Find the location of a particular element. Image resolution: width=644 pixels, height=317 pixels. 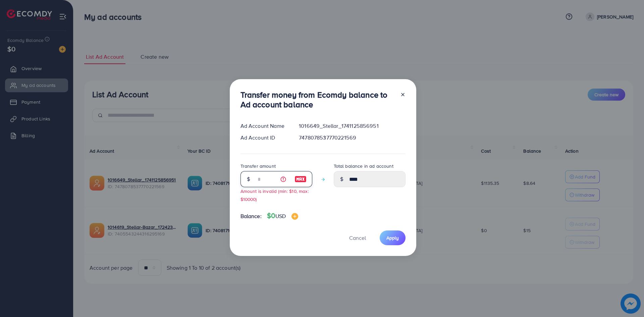

button: Apply is located at coordinates (393, 238).